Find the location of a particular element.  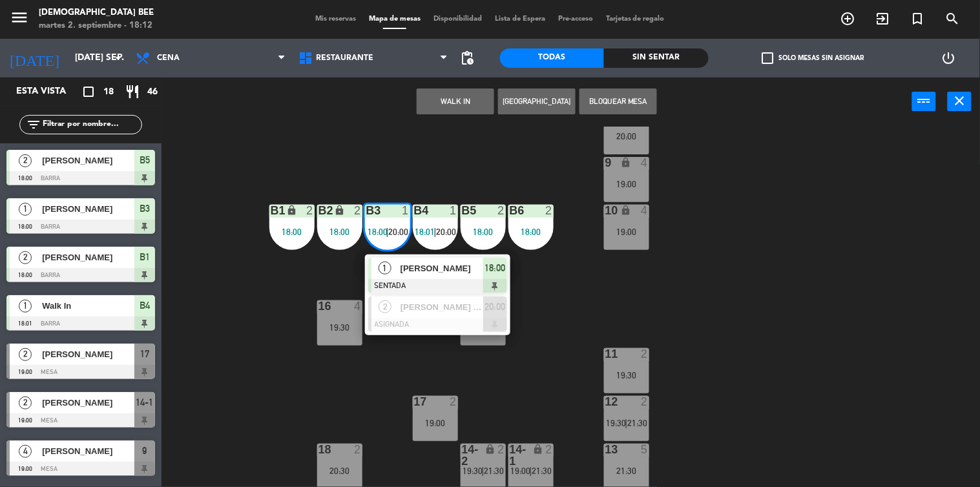

span: 18:01 is located at coordinates (425, 232).